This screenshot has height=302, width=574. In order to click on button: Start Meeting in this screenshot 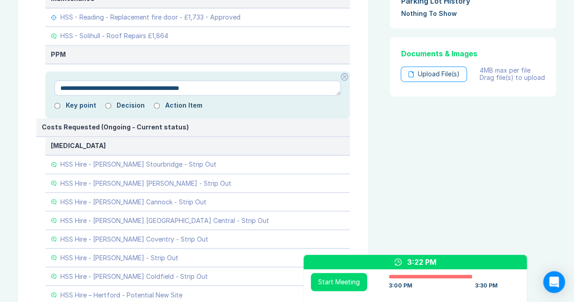, I will do `click(339, 282)`.